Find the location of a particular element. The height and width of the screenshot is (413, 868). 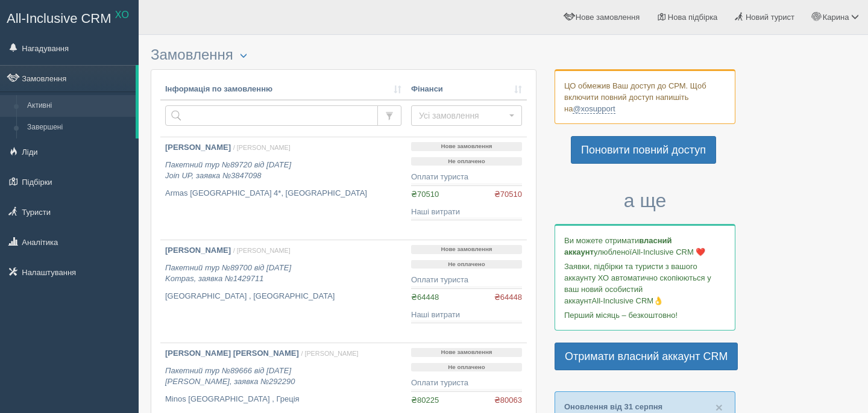

p: Ви можете отримати улюбленої is located at coordinates (645, 246).